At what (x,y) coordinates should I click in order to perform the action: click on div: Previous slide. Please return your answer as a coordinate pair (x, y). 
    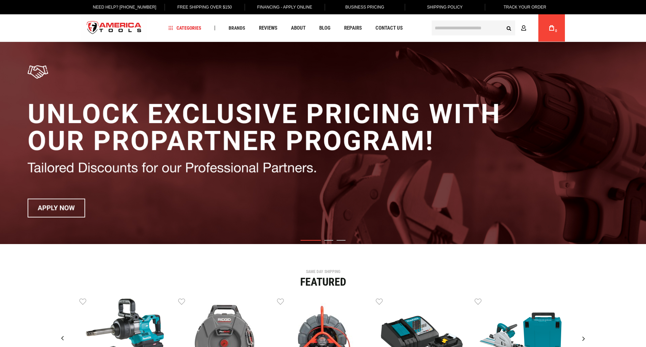
    Looking at the image, I should click on (62, 338).